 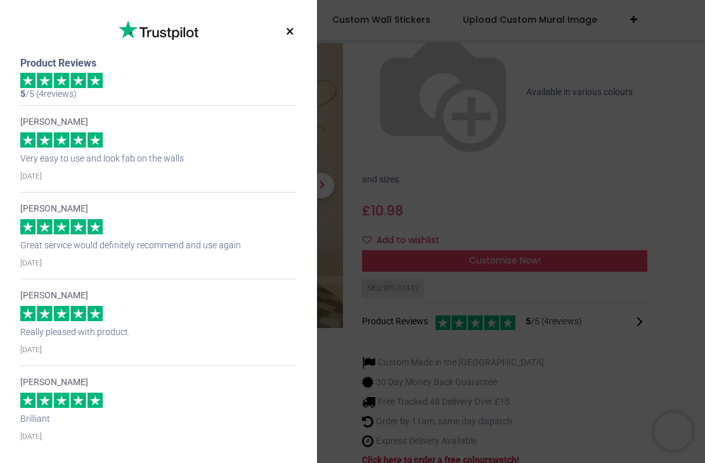 I want to click on p: Brilliant, so click(x=158, y=420).